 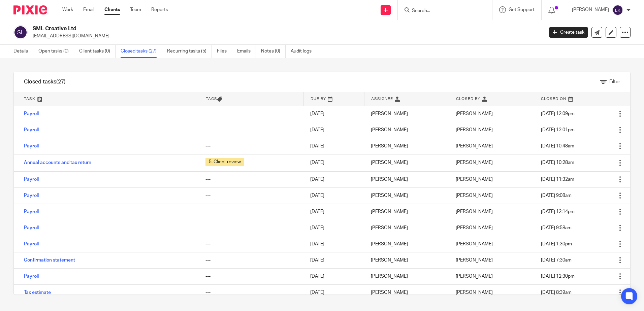 I want to click on a: Recurring tasks (5), so click(x=190, y=51).